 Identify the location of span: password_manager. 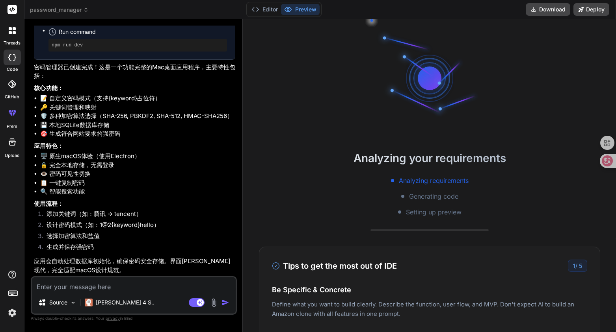
(59, 10).